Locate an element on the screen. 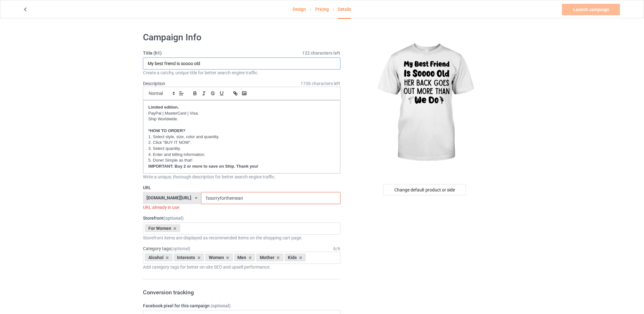 This screenshot has height=314, width=644. label: Facebook pixel for this campaign is located at coordinates (242, 305).